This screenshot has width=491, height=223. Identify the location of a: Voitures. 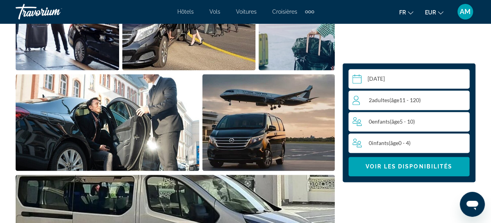
(246, 12).